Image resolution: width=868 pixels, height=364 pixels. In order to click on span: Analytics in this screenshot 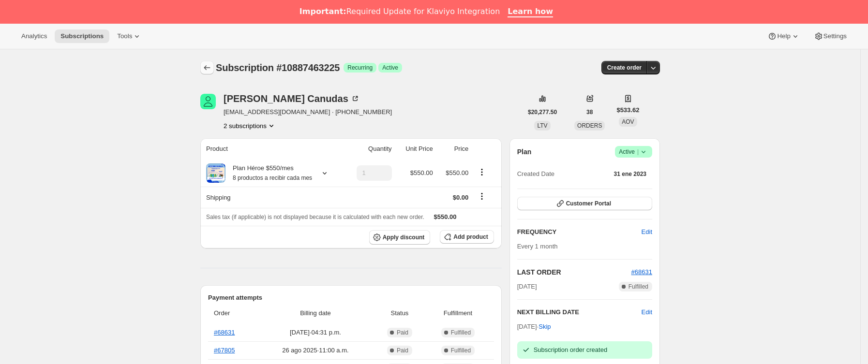, I will do `click(34, 36)`.